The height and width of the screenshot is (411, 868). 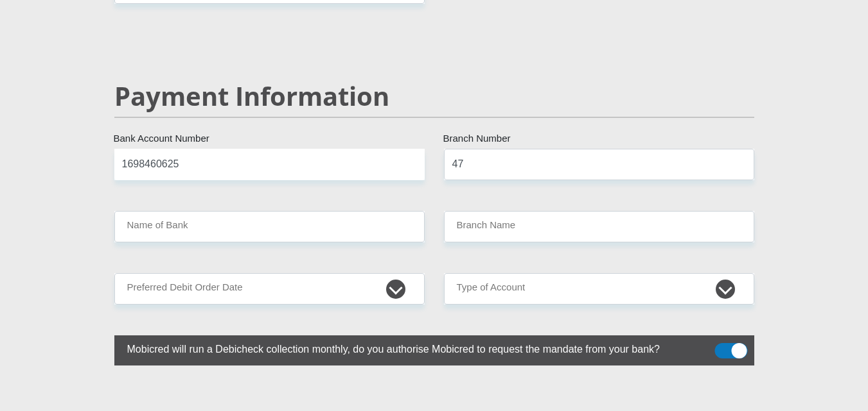 I want to click on input: Branch Name, so click(x=599, y=226).